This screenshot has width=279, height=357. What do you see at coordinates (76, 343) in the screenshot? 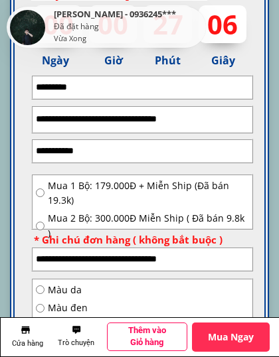
I see `h1: Trò chuyện` at bounding box center [76, 343].